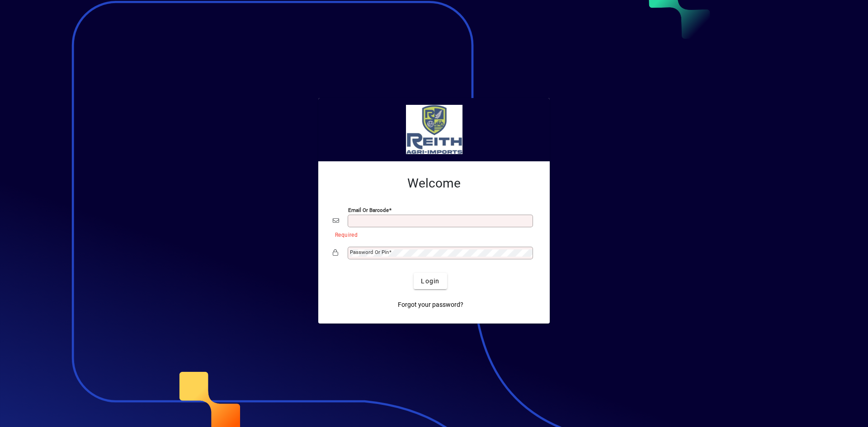 This screenshot has width=868, height=427. What do you see at coordinates (430, 304) in the screenshot?
I see `span: Forgot your password?` at bounding box center [430, 304].